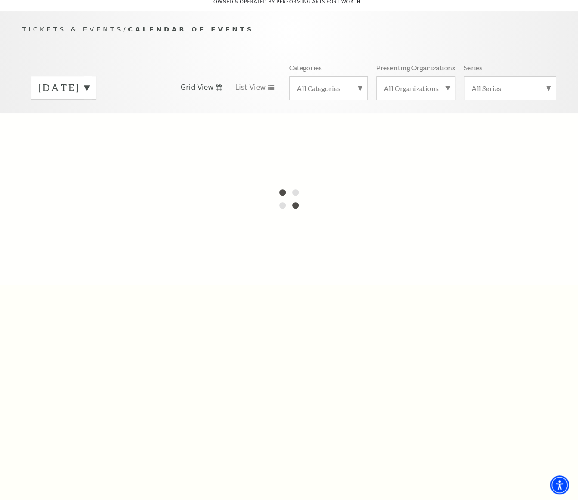 Image resolution: width=578 pixels, height=500 pixels. I want to click on div: Accessibility Menu, so click(560, 484).